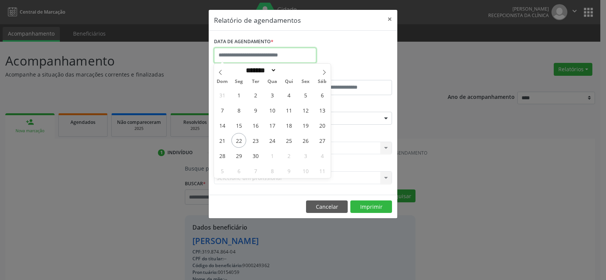  What do you see at coordinates (244, 42) in the screenshot?
I see `label: DATA DE AGENDAMENTO` at bounding box center [244, 42].